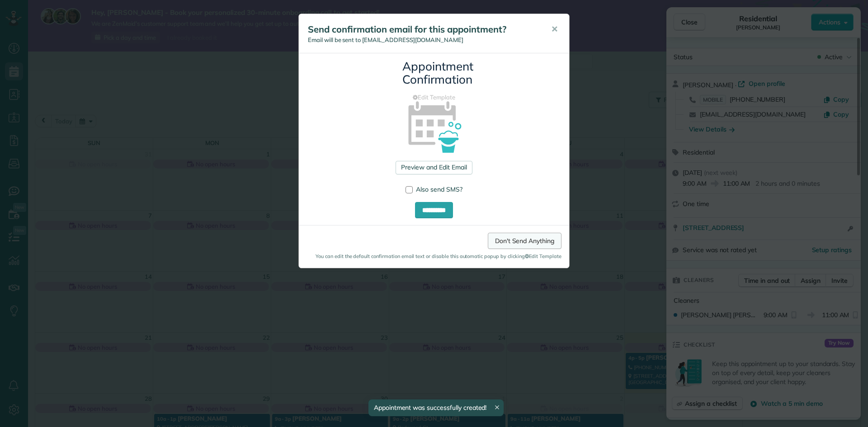  What do you see at coordinates (434, 97) in the screenshot?
I see `a: Edit Template` at bounding box center [434, 97].